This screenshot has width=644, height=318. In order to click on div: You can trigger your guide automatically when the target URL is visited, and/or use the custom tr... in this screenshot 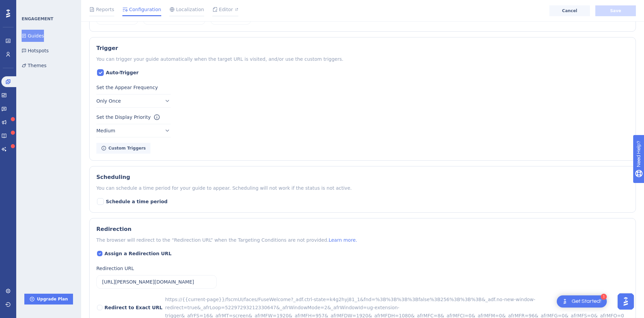, I will do `click(362, 59)`.